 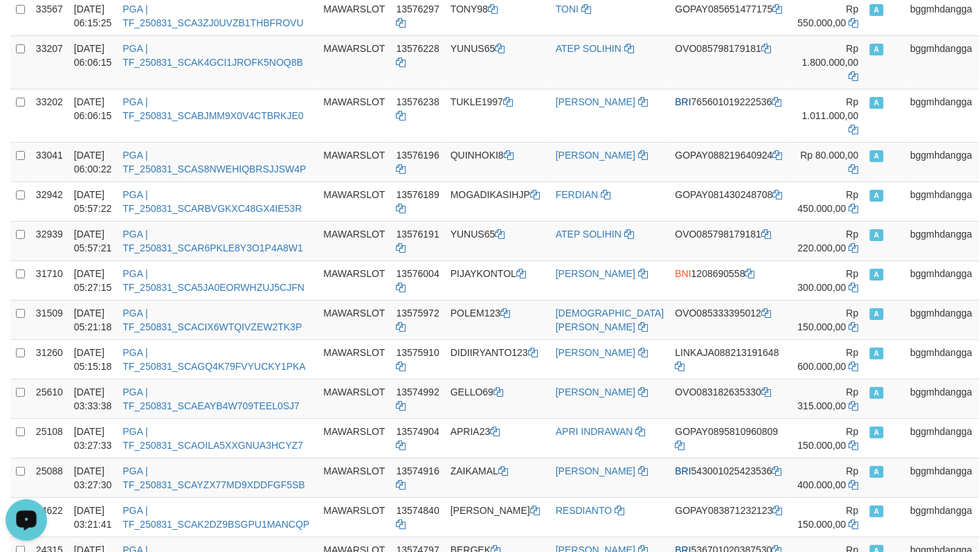 I want to click on span: Rp 550.000,00, so click(x=828, y=16).